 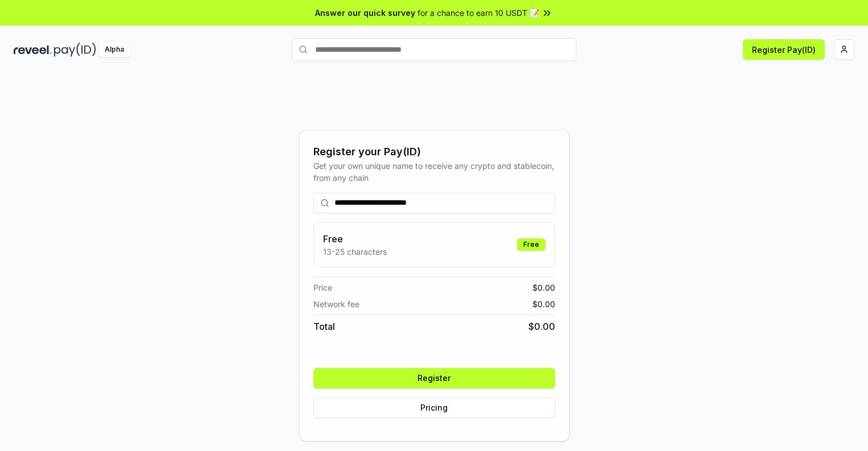 I want to click on img: reveel_dark, so click(x=32, y=49).